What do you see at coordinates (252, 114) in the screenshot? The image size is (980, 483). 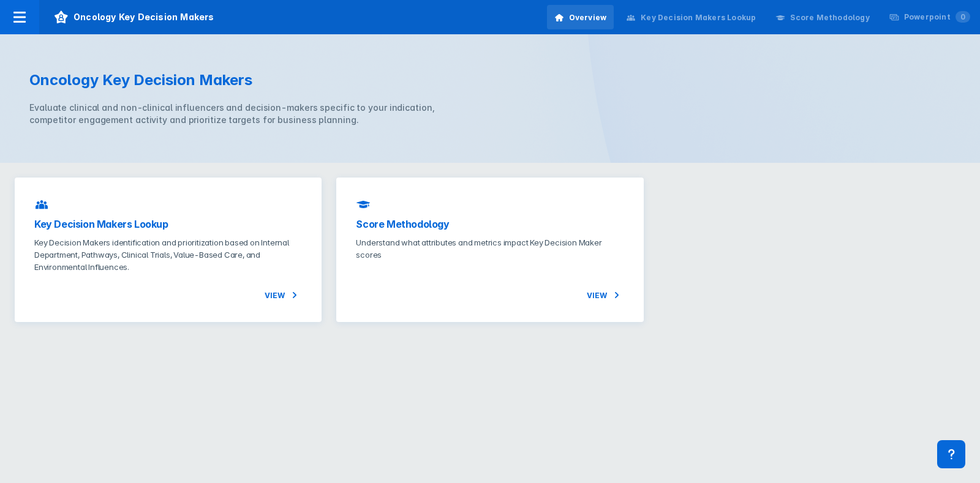 I see `div: Evaluate clinical and non-clinical influencers and decision-makers specific to your indication, c...` at bounding box center [252, 114].